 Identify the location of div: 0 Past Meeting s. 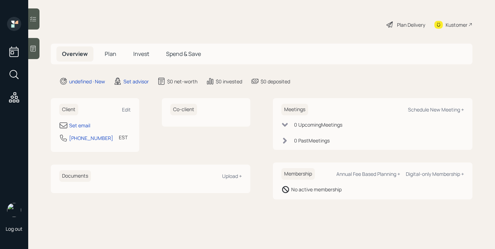
(311, 141).